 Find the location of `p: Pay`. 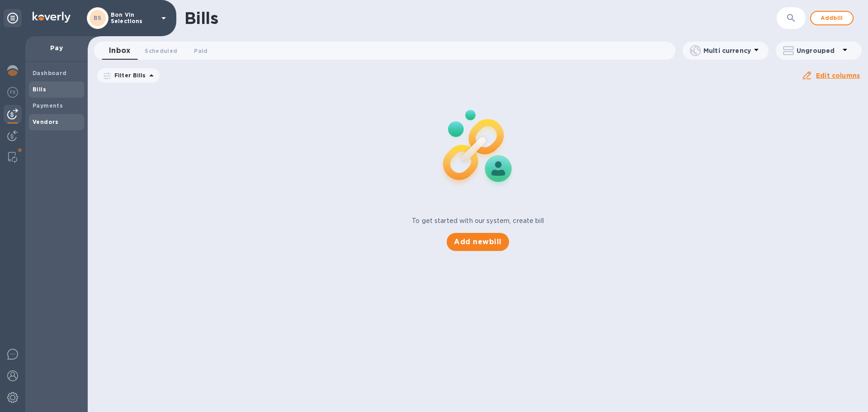

p: Pay is located at coordinates (57, 48).